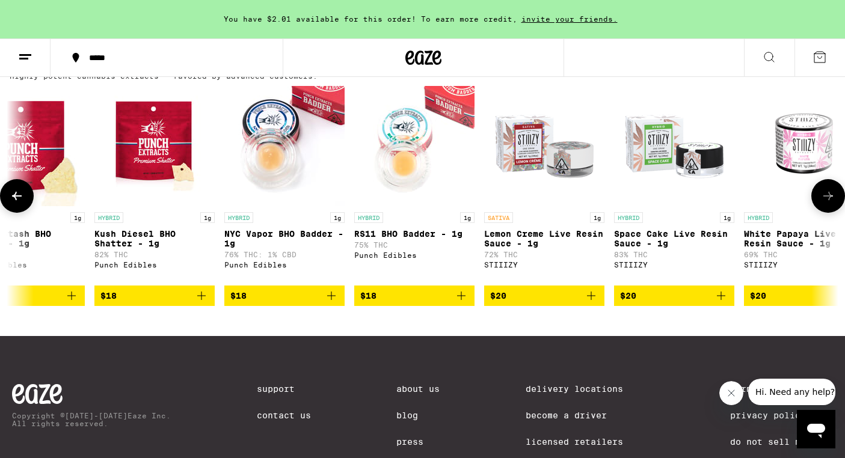 Image resolution: width=845 pixels, height=458 pixels. Describe the element at coordinates (418, 415) in the screenshot. I see `a: Blog` at that location.